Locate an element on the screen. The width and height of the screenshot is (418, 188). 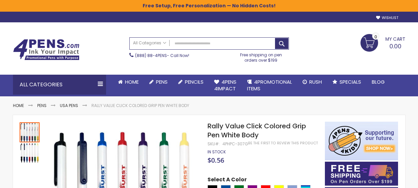
a: Blog is located at coordinates (378, 82).